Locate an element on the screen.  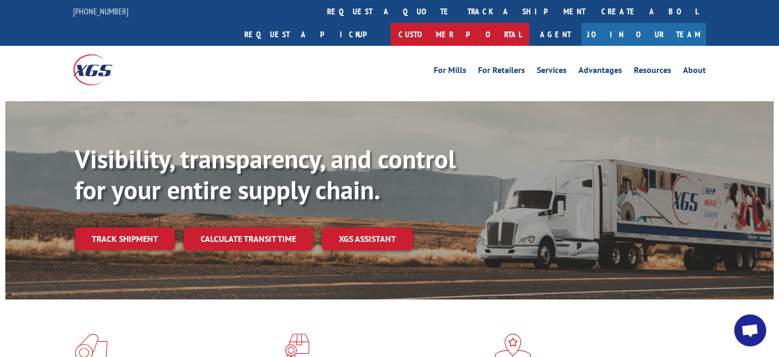
a: About is located at coordinates (694, 72).